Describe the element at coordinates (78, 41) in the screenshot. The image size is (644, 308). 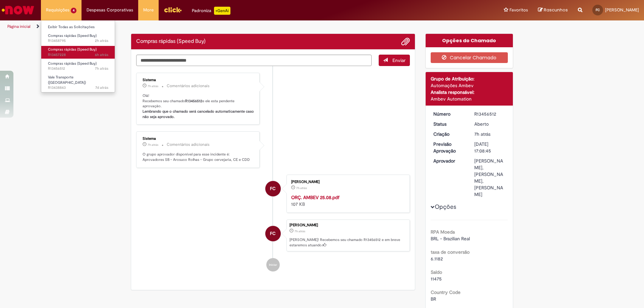
I see `span: R13458795` at that location.